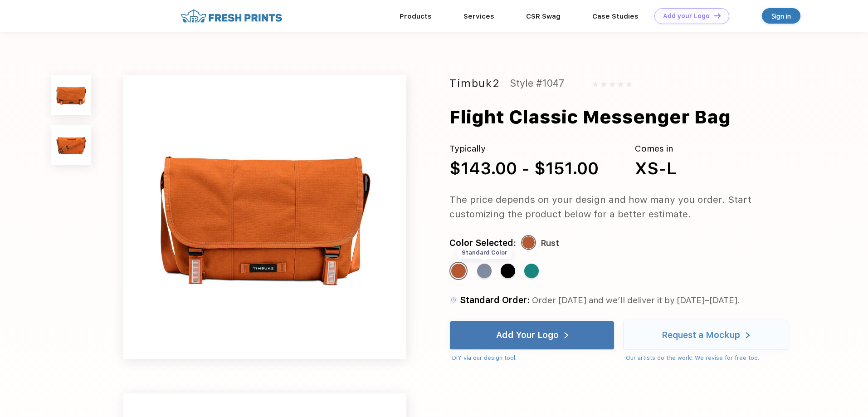 The height and width of the screenshot is (417, 868). Describe the element at coordinates (495, 300) in the screenshot. I see `span: Standard Order:` at that location.